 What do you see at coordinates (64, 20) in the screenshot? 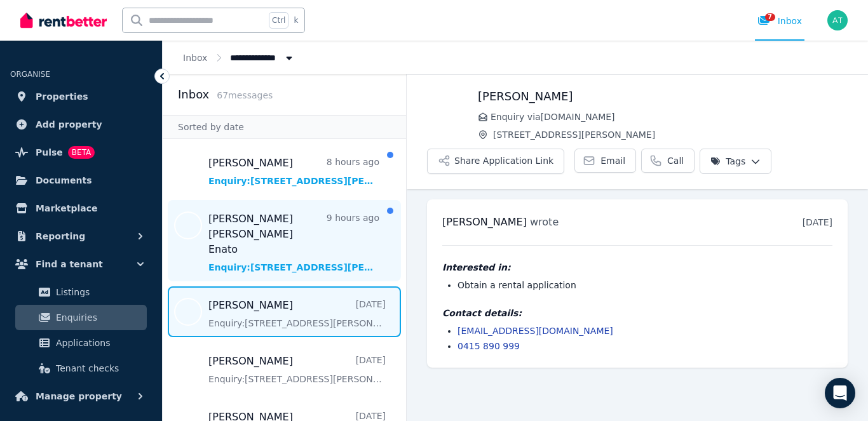
I see `img: RentBetter` at bounding box center [64, 20].